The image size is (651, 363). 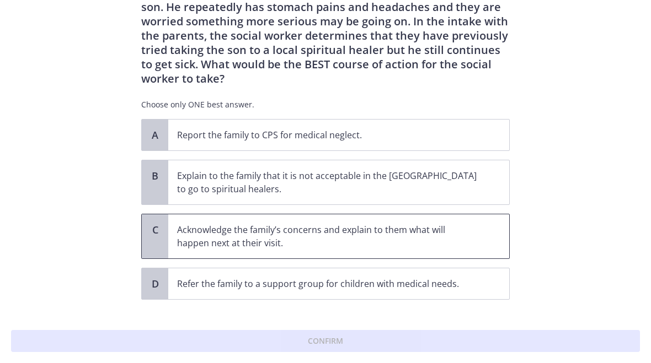 What do you see at coordinates (328, 284) in the screenshot?
I see `p: Refer the family to a support group for children with medical needs.` at bounding box center [328, 284].